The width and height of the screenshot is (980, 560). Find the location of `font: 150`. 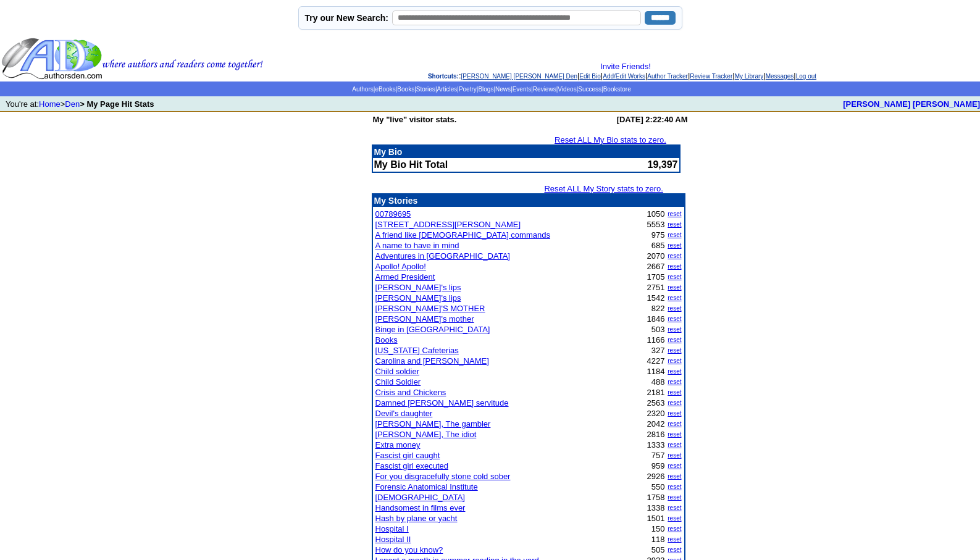

font: 150 is located at coordinates (658, 529).